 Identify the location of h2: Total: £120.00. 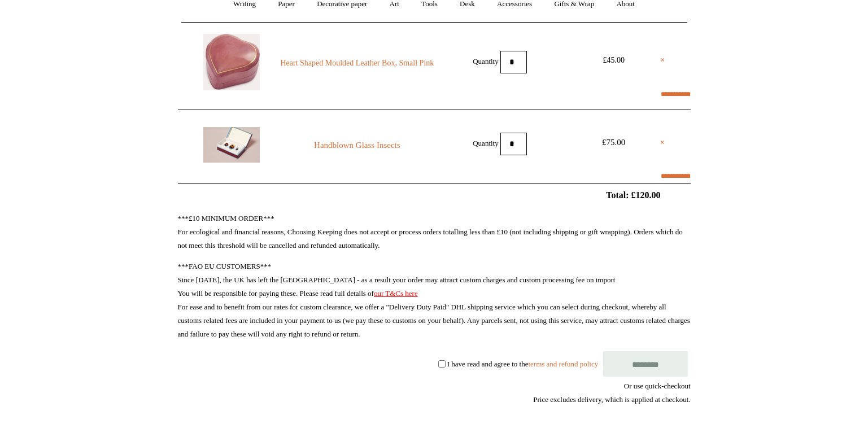
(434, 195).